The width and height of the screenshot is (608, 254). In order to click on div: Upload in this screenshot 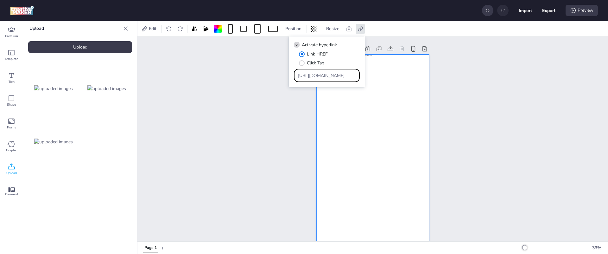, I will do `click(80, 47)`.